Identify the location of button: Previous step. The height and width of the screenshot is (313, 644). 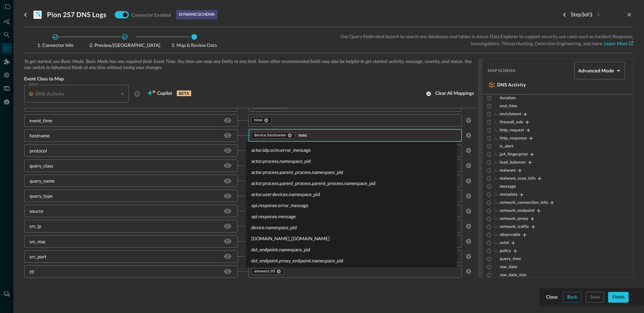
(564, 15).